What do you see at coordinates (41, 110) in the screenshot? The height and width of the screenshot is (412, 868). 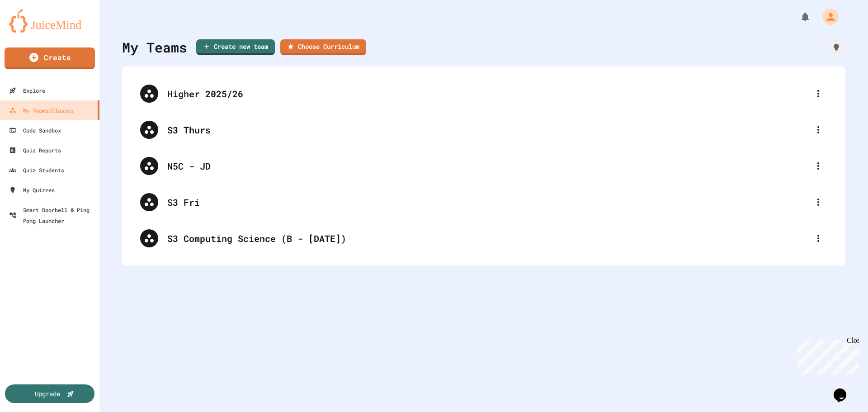 I see `div: My Teams/Classes` at bounding box center [41, 110].